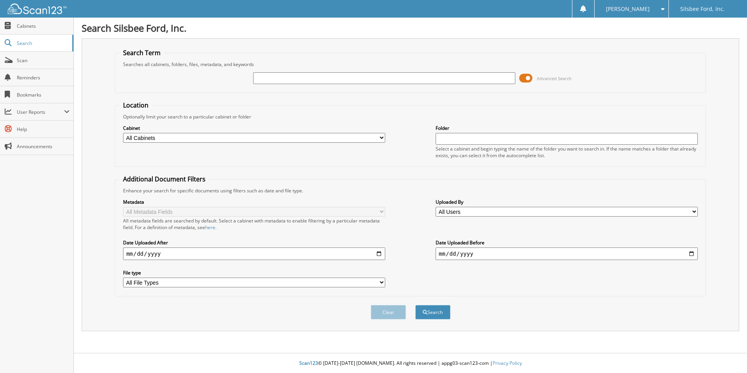 The height and width of the screenshot is (373, 747). What do you see at coordinates (254, 242) in the screenshot?
I see `label: Date Uploaded After` at bounding box center [254, 242].